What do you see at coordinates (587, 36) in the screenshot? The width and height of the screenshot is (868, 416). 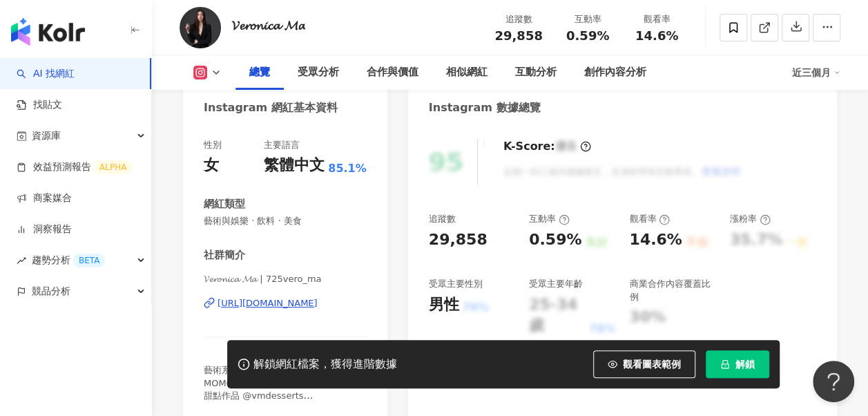 I see `span: 0.59%` at bounding box center [587, 36].